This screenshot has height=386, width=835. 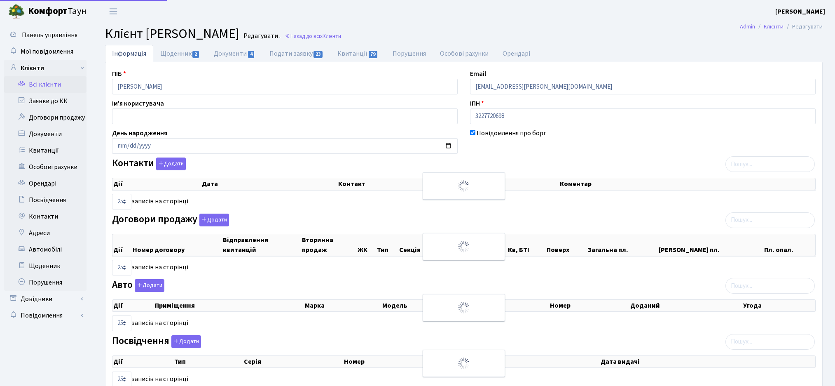 I want to click on th: Дата видачі, so click(x=707, y=361).